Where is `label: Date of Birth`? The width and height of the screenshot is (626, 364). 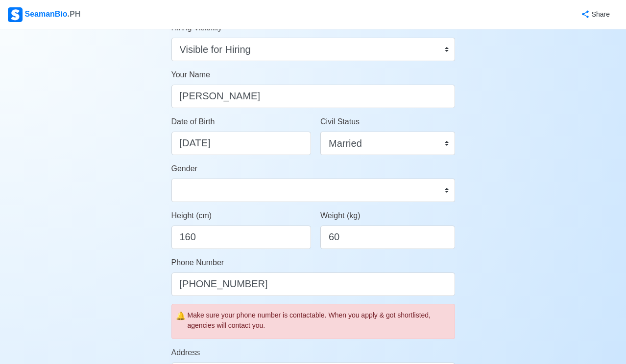 label: Date of Birth is located at coordinates (192, 122).